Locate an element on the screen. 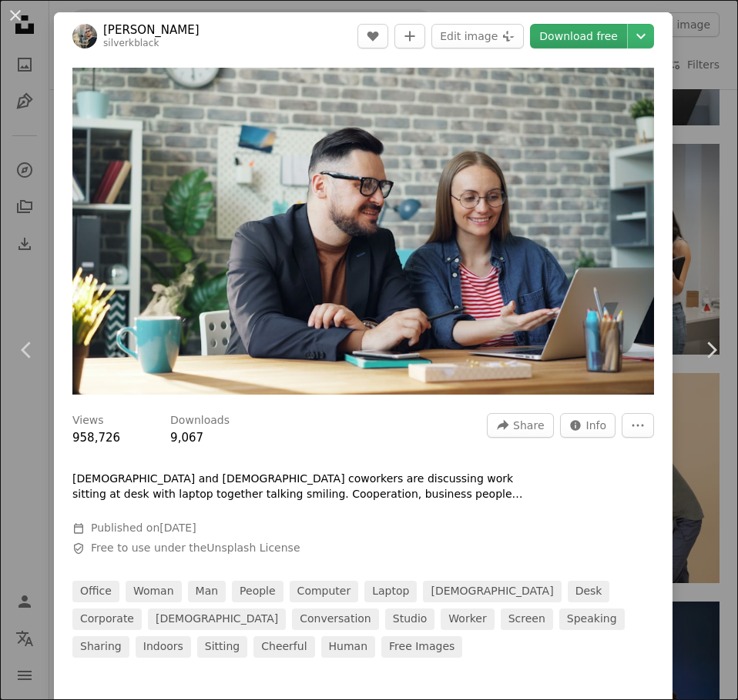 Image resolution: width=738 pixels, height=700 pixels. time: April 24, 2024 at 4:30:09 PM GMT+8 is located at coordinates (177, 528).